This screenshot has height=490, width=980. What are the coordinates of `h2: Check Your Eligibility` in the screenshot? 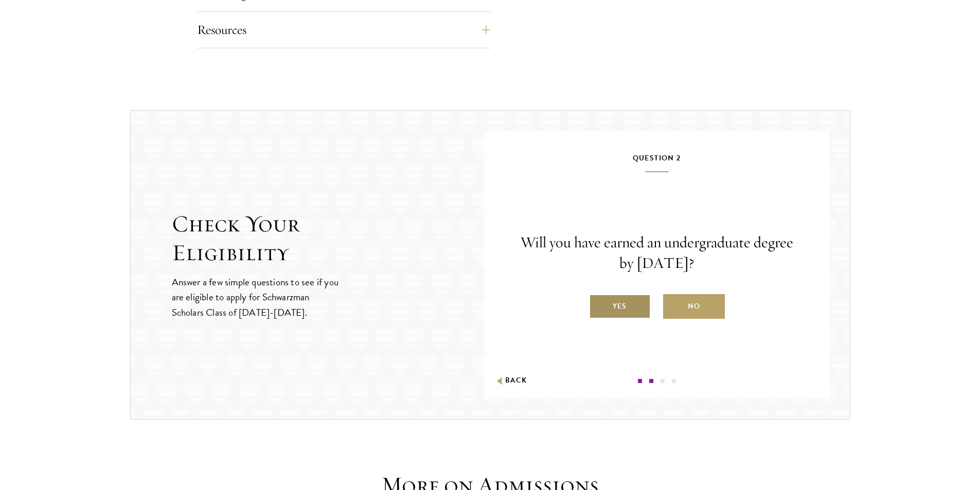 It's located at (328, 239).